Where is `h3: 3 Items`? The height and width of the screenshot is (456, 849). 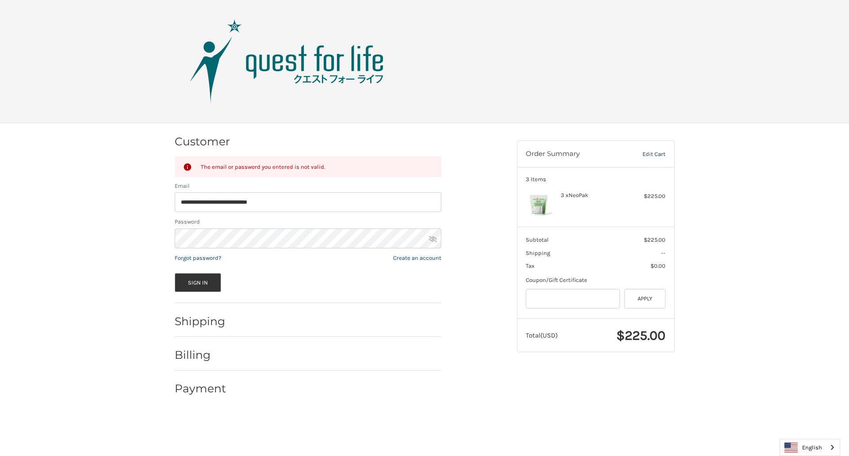
h3: 3 Items is located at coordinates (595, 179).